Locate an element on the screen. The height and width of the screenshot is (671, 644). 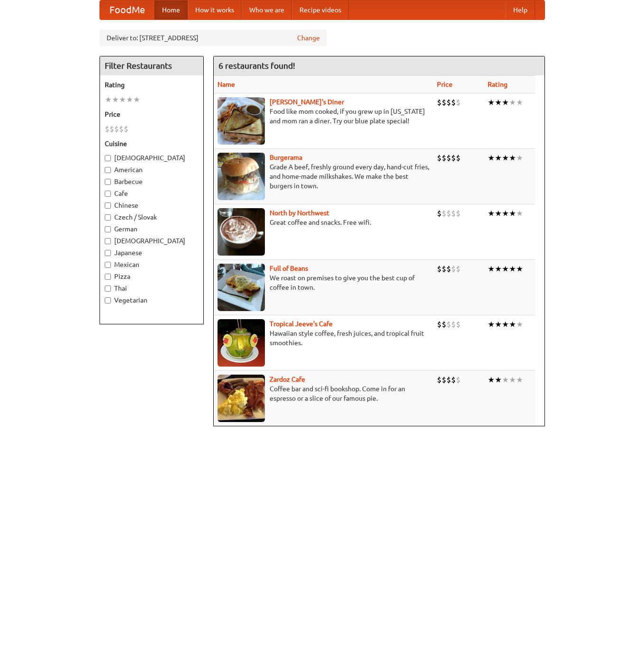
label: American is located at coordinates (151, 170).